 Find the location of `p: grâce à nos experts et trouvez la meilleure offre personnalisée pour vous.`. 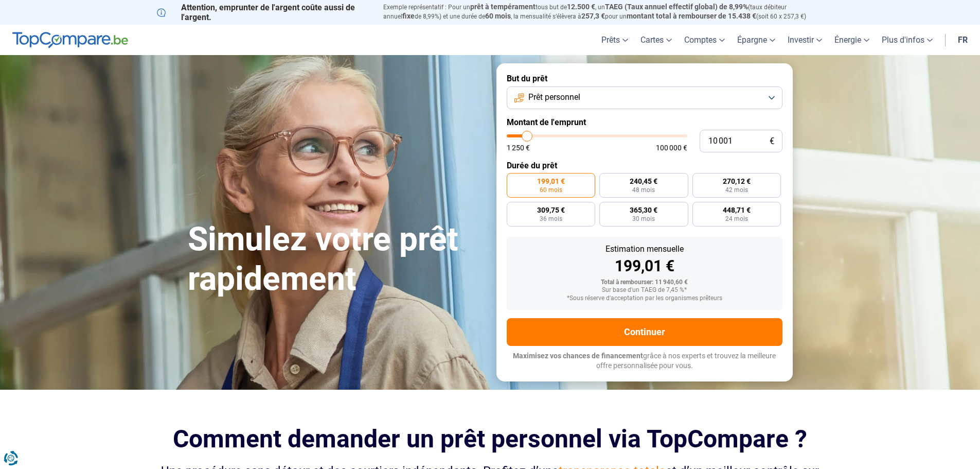

p: grâce à nos experts et trouvez la meilleure offre personnalisée pour vous. is located at coordinates (644, 361).